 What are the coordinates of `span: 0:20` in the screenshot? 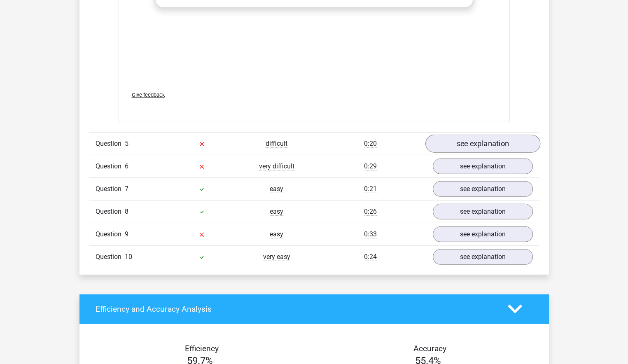 It's located at (370, 144).